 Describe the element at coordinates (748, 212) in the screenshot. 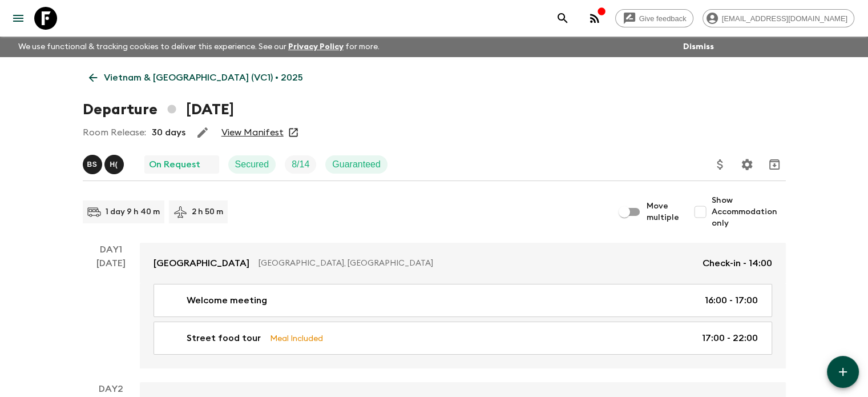

I see `span: Show Accommodation only` at that location.